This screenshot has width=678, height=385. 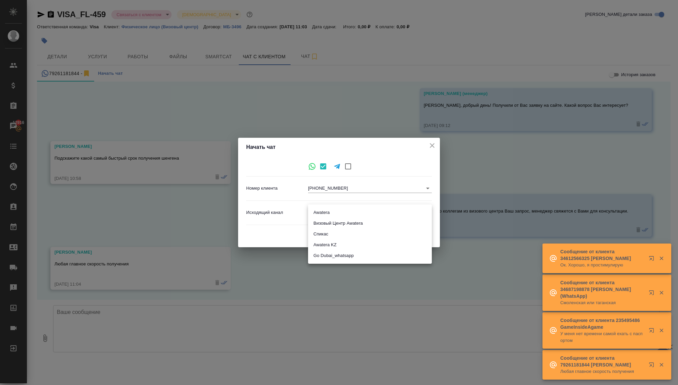 What do you see at coordinates (370, 245) in the screenshot?
I see `li: Awatera KZ` at bounding box center [370, 245].